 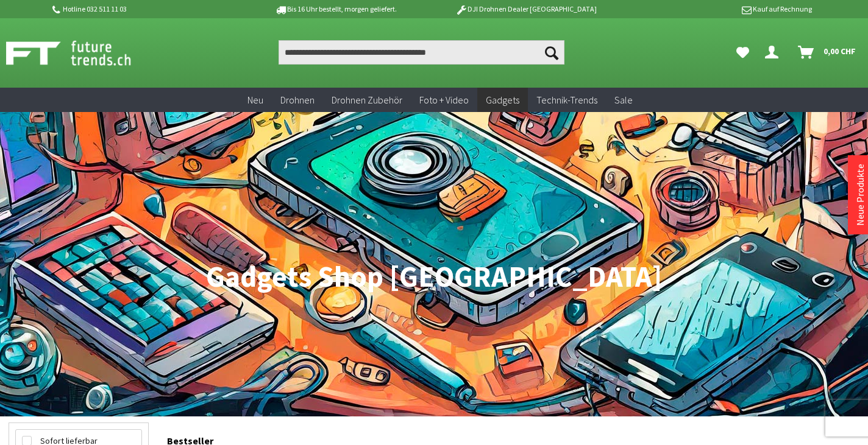 What do you see at coordinates (860, 195) in the screenshot?
I see `a: Neue Produkte` at bounding box center [860, 195].